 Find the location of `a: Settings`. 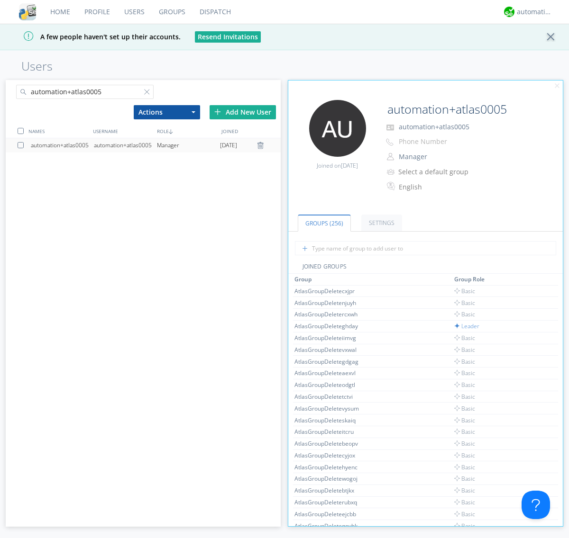

a: Settings is located at coordinates (382, 223).